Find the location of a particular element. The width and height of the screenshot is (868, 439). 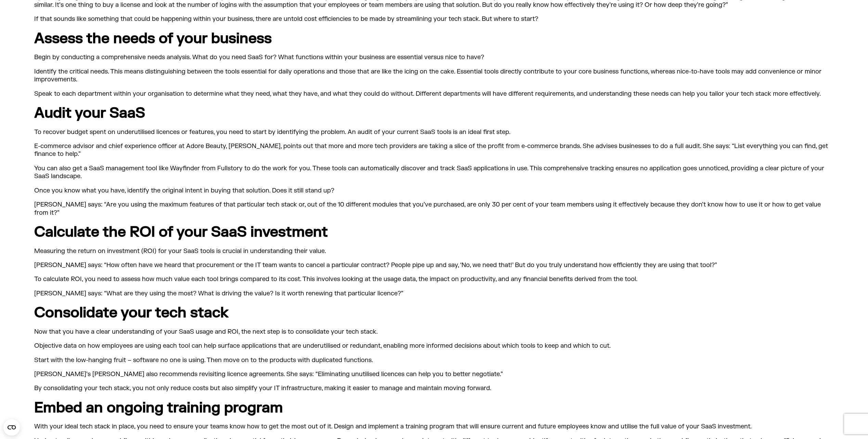

p: Begin by conducting a comprehensive needs analysis. What do you need SaaS for? What functions wit... is located at coordinates (434, 57).